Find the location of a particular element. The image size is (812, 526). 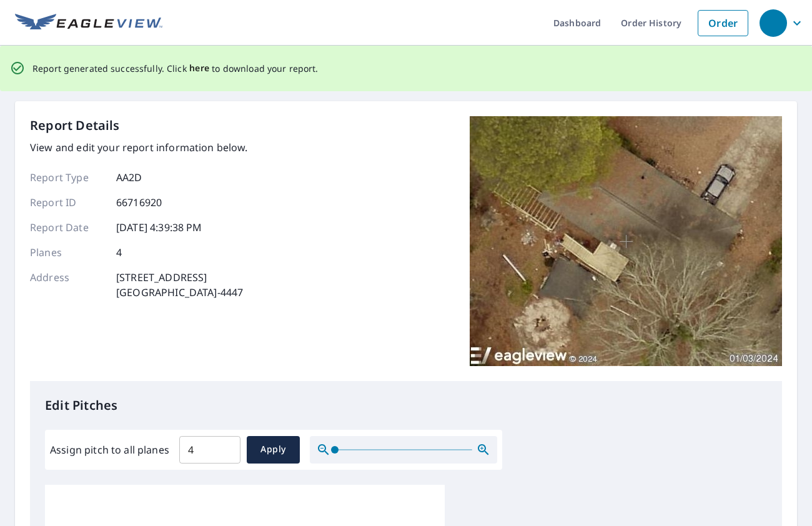

button: Apply is located at coordinates (273, 450).